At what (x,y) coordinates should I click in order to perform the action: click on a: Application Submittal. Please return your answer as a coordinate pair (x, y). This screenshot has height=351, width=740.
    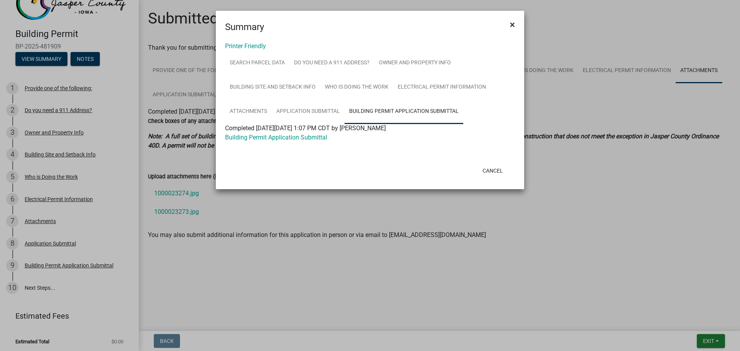
    Looking at the image, I should click on (308, 112).